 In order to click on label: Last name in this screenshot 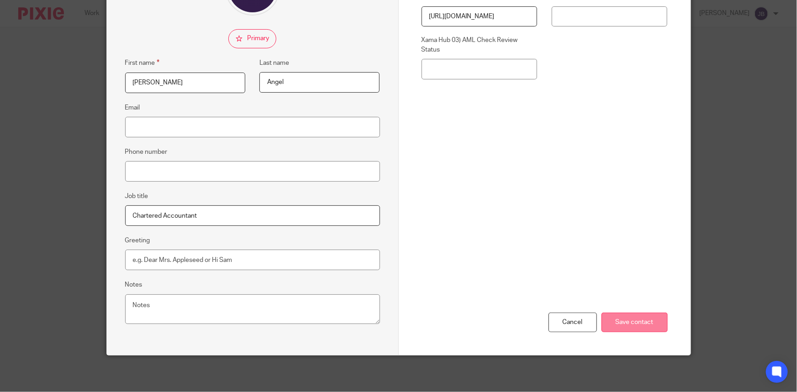, I will do `click(274, 63)`.